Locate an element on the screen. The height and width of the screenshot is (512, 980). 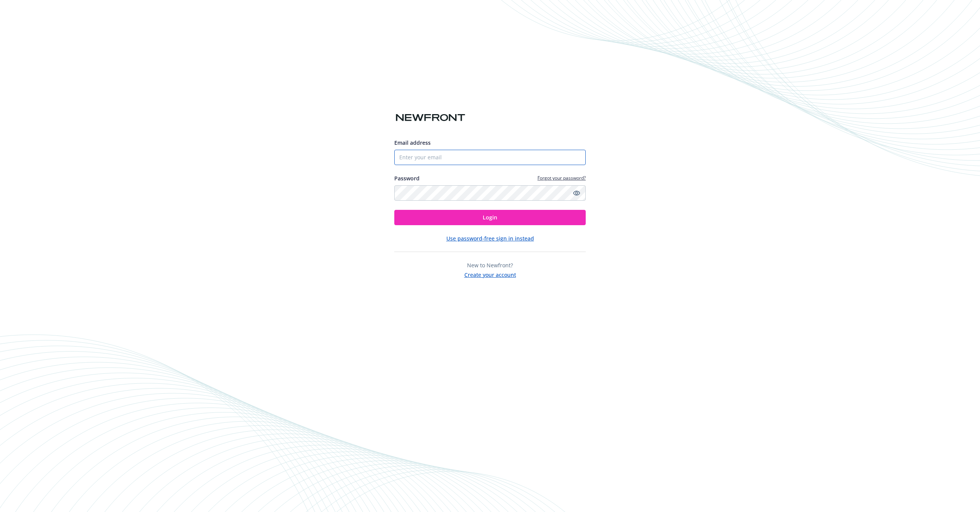
span: New to Newfront? is located at coordinates (490, 265).